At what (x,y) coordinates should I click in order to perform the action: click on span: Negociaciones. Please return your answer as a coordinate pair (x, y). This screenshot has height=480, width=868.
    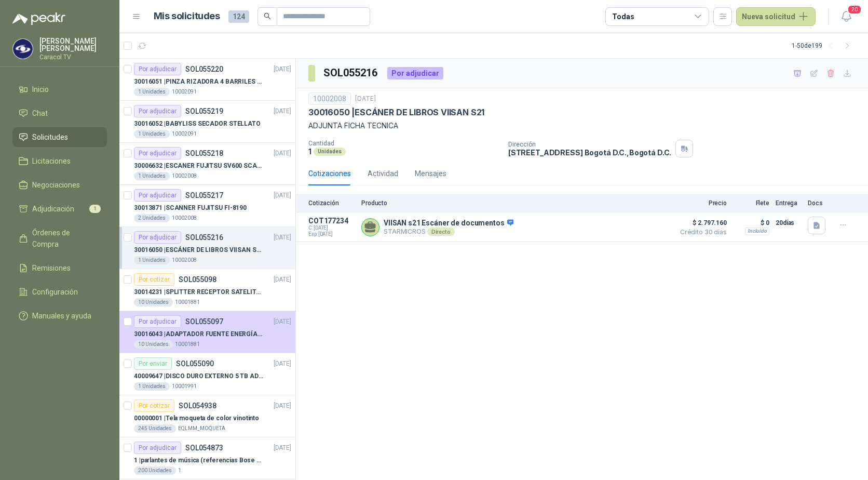
    Looking at the image, I should click on (56, 185).